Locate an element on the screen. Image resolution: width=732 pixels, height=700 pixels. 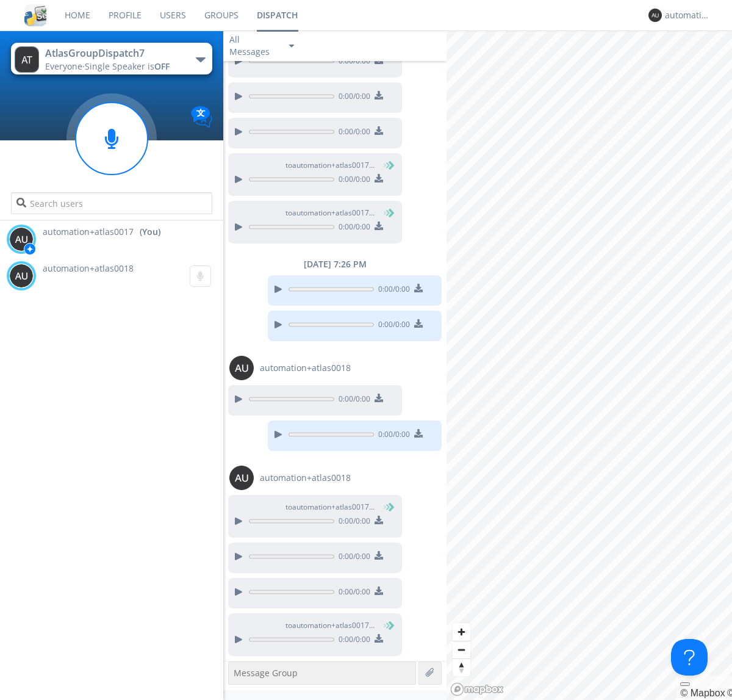
img: Translation enabled is located at coordinates (201, 117).